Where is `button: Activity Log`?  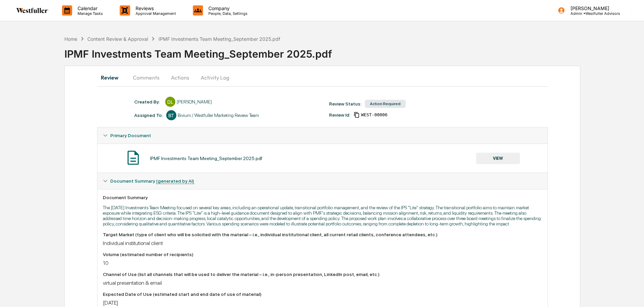 button: Activity Log is located at coordinates (214, 78).